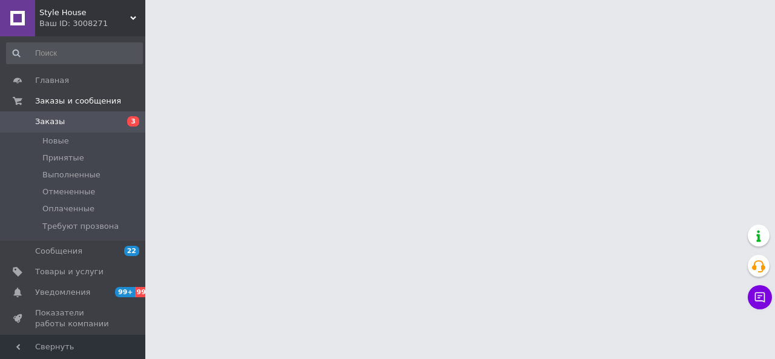  I want to click on input: Поиск, so click(74, 53).